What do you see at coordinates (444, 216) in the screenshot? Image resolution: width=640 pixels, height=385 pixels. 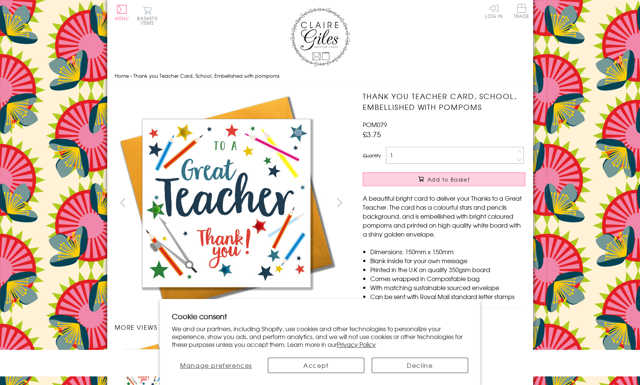 I see `p: A beautiful bright card to deliver your Thanks to a Great Teacher. The card has a colourful stars...` at bounding box center [444, 216].